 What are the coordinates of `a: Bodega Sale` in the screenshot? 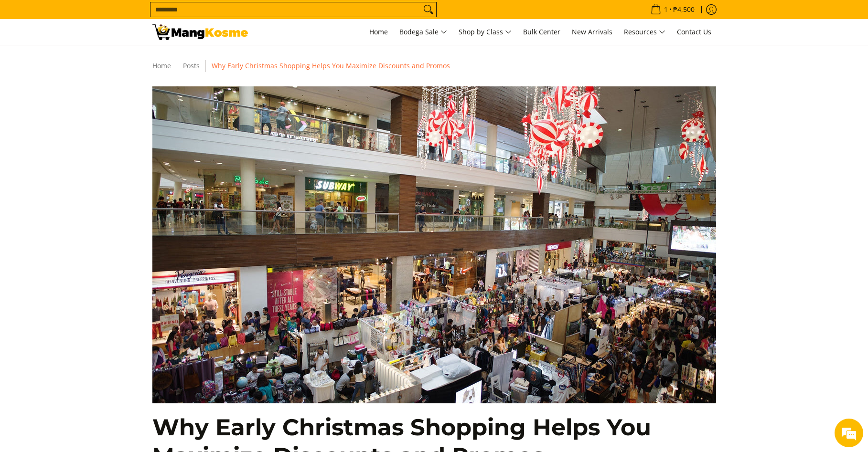 It's located at (424, 32).